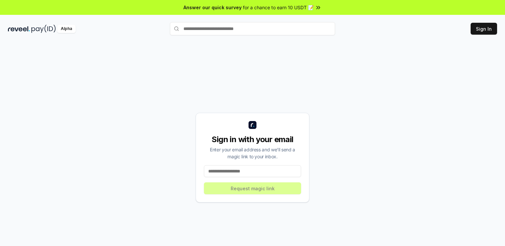 This screenshot has width=505, height=246. Describe the element at coordinates (483, 29) in the screenshot. I see `button: Sign In` at that location.